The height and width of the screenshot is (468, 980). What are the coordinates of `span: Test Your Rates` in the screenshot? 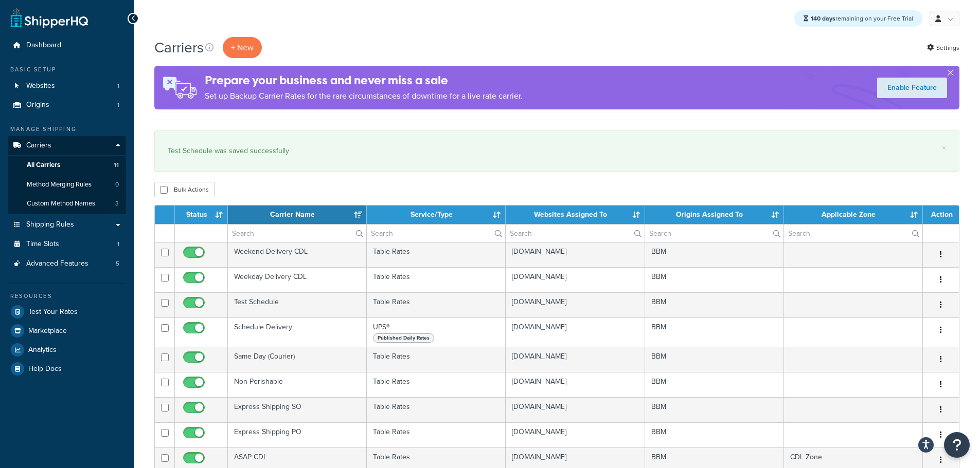 It's located at (53, 312).